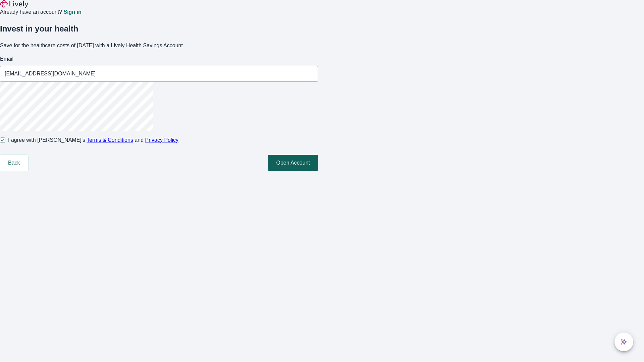 This screenshot has height=362, width=644. I want to click on svg: Lively AI Assistant, so click(624, 342).